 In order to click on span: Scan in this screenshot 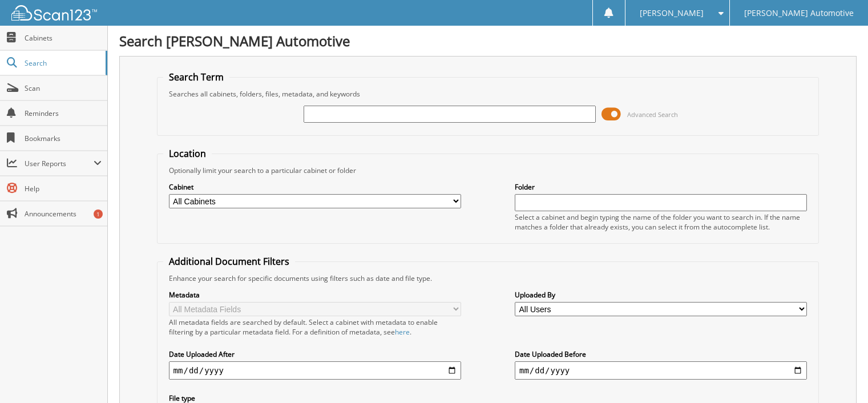, I will do `click(63, 88)`.